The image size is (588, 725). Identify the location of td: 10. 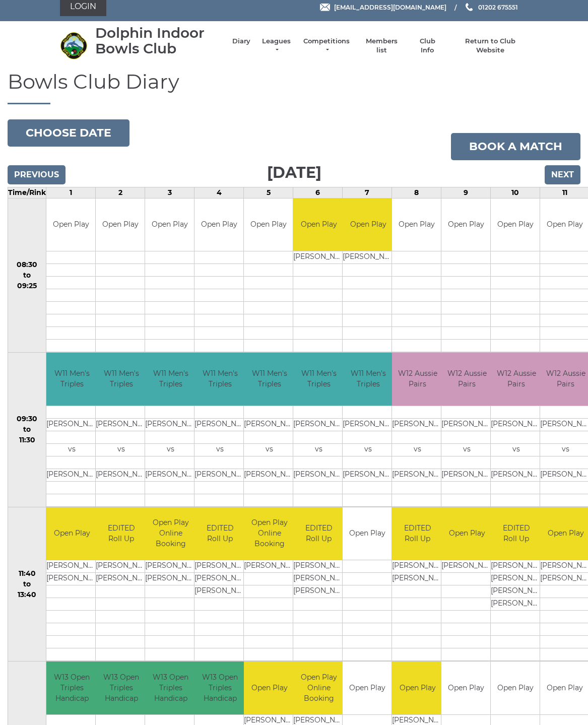
(515, 193).